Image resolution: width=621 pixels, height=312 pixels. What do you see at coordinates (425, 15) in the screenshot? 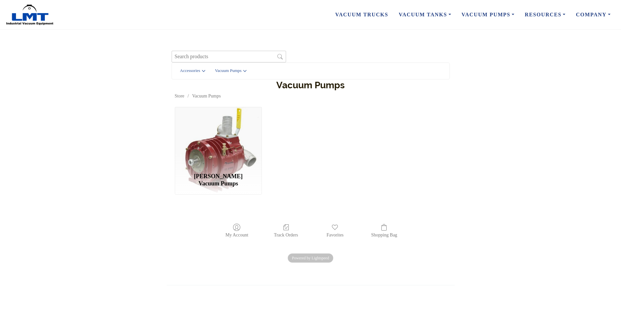
I see `a: Vacuum Tanks` at bounding box center [425, 15].